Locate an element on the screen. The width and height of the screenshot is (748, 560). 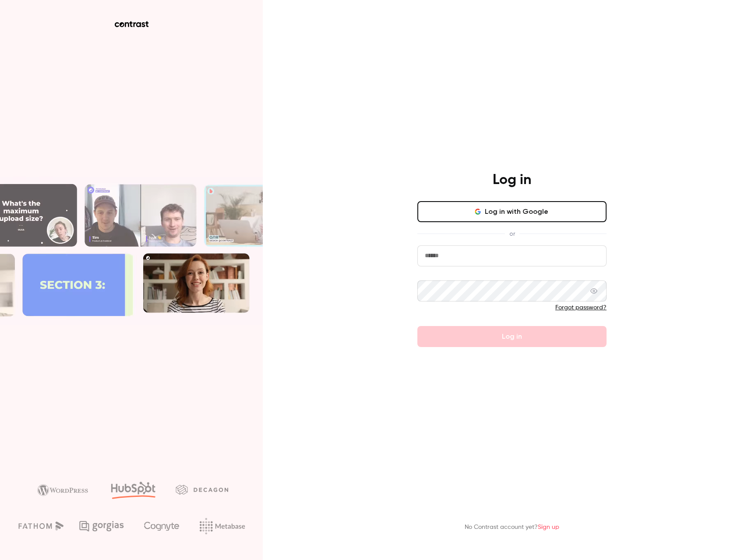
button: Log in with Google is located at coordinates (512, 212).